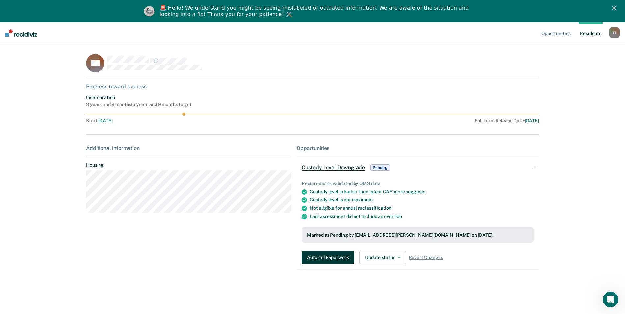 This screenshot has width=625, height=314. Describe the element at coordinates (375, 208) in the screenshot. I see `span: reclassification` at that location.